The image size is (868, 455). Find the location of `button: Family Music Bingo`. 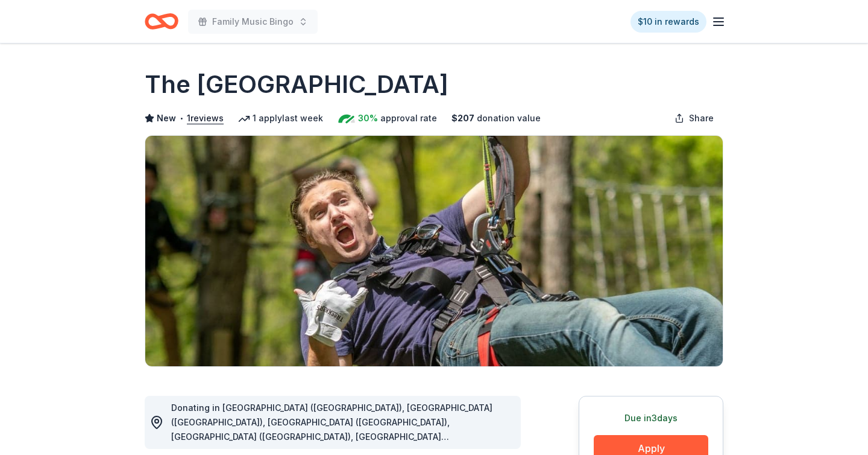

button: Family Music Bingo is located at coordinates (253, 21).